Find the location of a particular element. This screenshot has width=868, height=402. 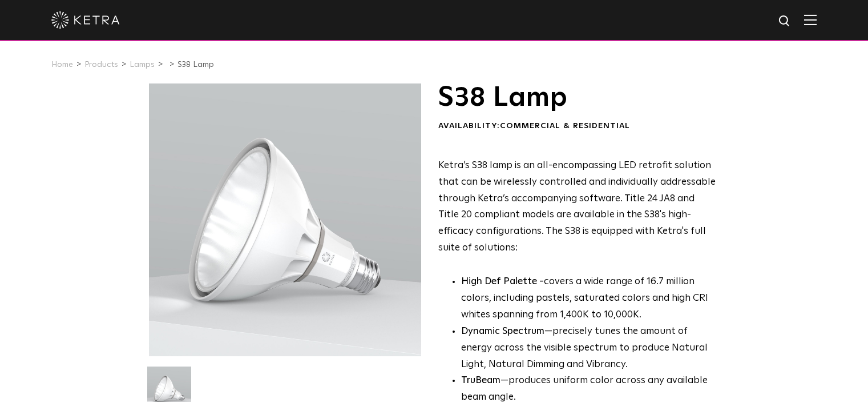

a: Home is located at coordinates (63, 65).